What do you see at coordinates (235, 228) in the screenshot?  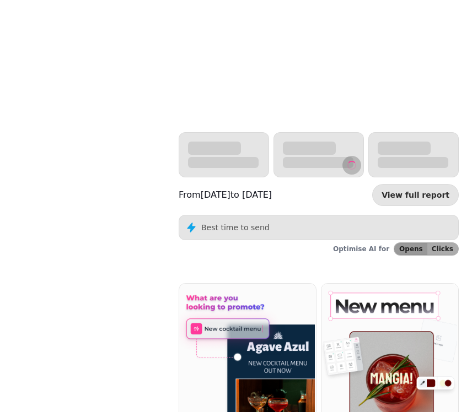 I see `p: Best time to send` at bounding box center [235, 228].